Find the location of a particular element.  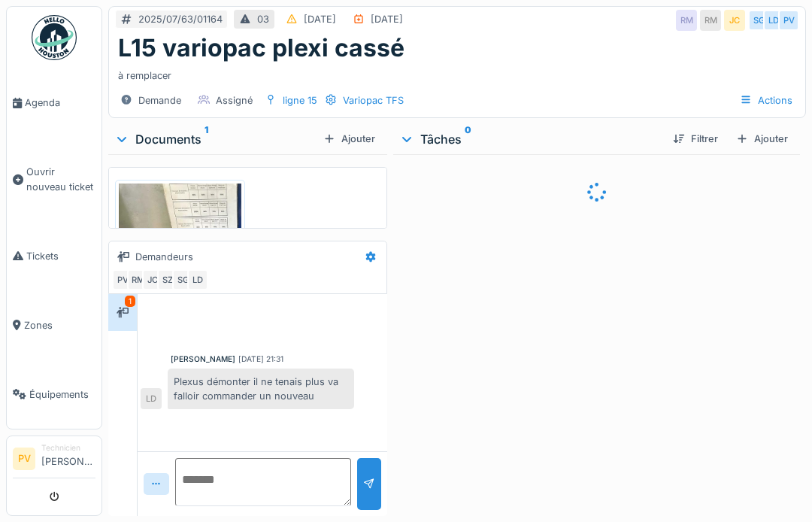

div: Assigné is located at coordinates (234, 100).